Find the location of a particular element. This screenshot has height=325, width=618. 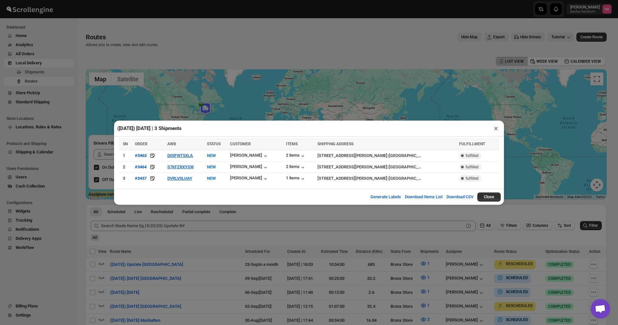

span: STATUS is located at coordinates (214, 144).